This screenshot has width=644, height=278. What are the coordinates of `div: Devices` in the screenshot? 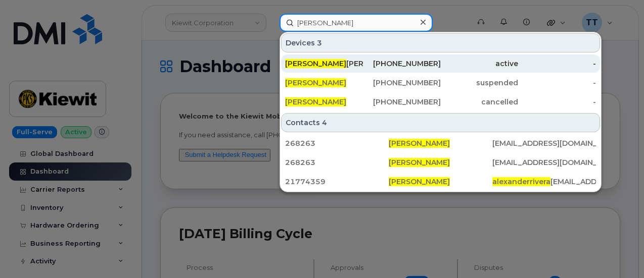 It's located at (440, 43).